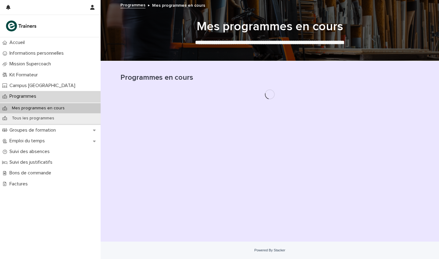 Image resolution: width=439 pixels, height=259 pixels. Describe the element at coordinates (270, 250) in the screenshot. I see `a: Powered By Stacker` at that location.